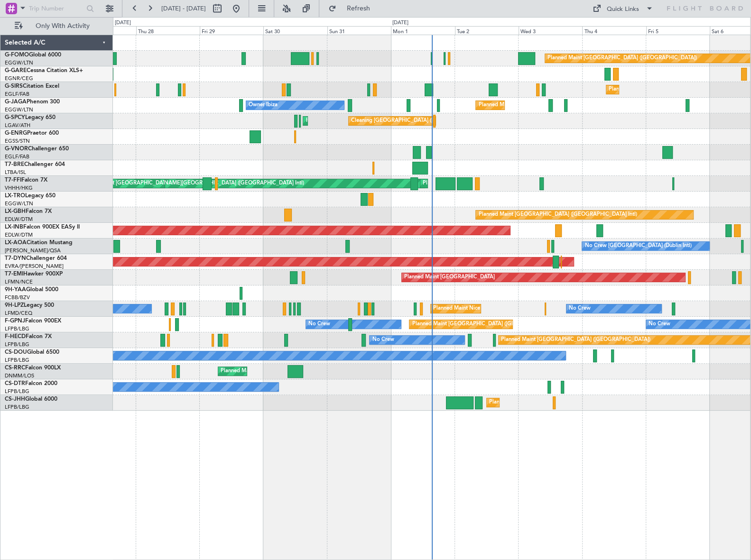  I want to click on span: Only With Activity, so click(62, 26).